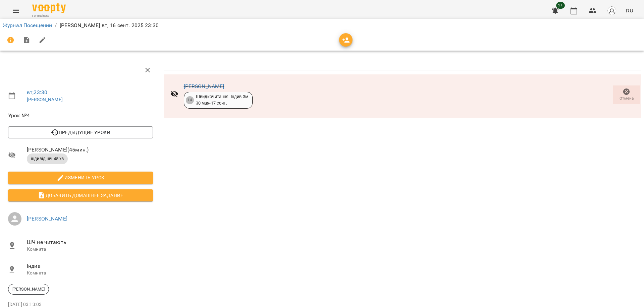 The image size is (644, 308). Describe the element at coordinates (322, 25) in the screenshot. I see `nav: breadcrumb` at that location.